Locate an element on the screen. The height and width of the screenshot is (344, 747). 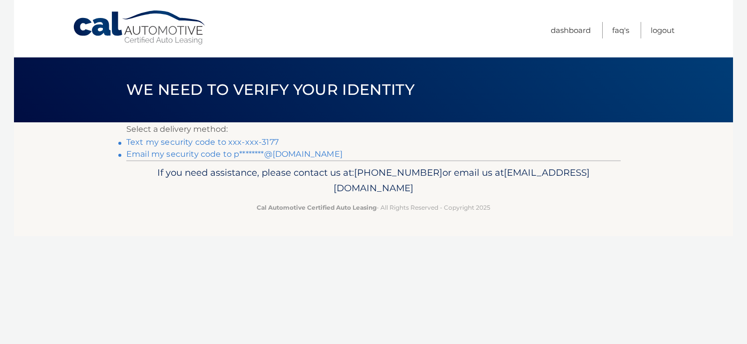
a: Logout is located at coordinates (663, 30).